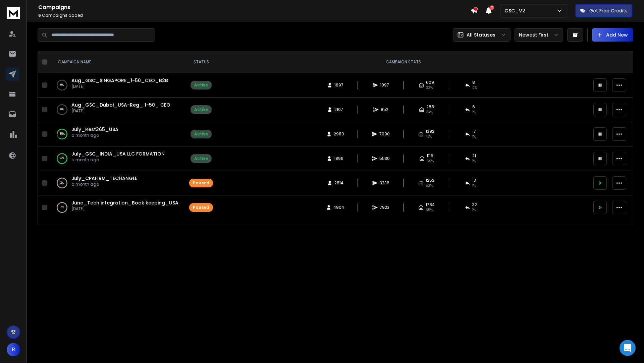  What do you see at coordinates (118, 154) in the screenshot?
I see `a: July_GSC_INDIA_USA LLC FORMATION` at bounding box center [118, 154].